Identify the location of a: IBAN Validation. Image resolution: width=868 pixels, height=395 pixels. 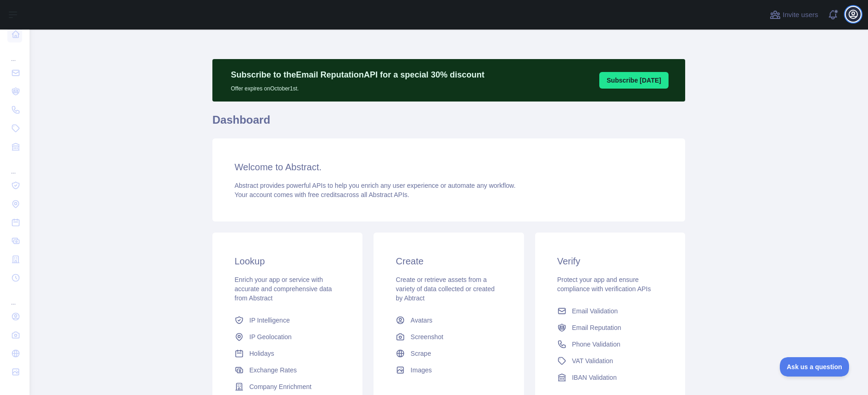
(610, 377).